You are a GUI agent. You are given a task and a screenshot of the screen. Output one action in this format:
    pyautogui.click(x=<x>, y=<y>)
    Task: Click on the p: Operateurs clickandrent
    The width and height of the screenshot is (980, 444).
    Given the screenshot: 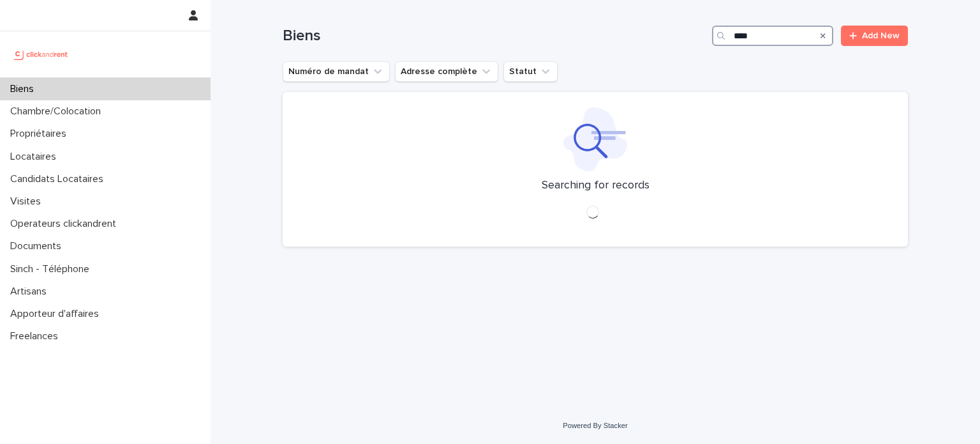 What is the action you would take?
    pyautogui.click(x=66, y=224)
    